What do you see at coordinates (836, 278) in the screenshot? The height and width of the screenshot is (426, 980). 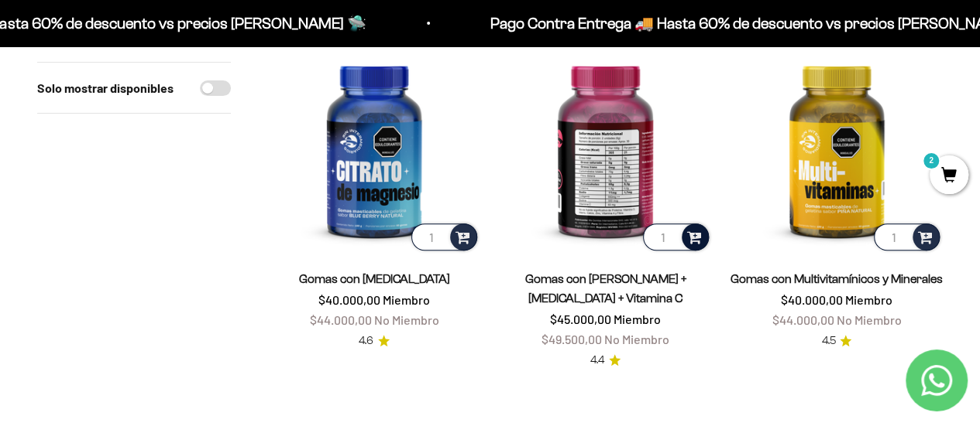 I see `a: Gomas con Multivitamínicos y Minerales` at bounding box center [836, 278].